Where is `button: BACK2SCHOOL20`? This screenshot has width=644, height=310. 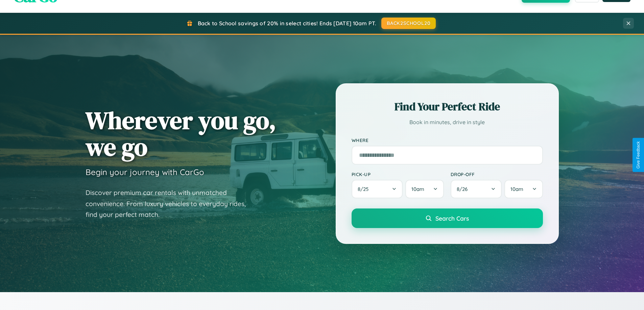 button: BACK2SCHOOL20 is located at coordinates (409, 24).